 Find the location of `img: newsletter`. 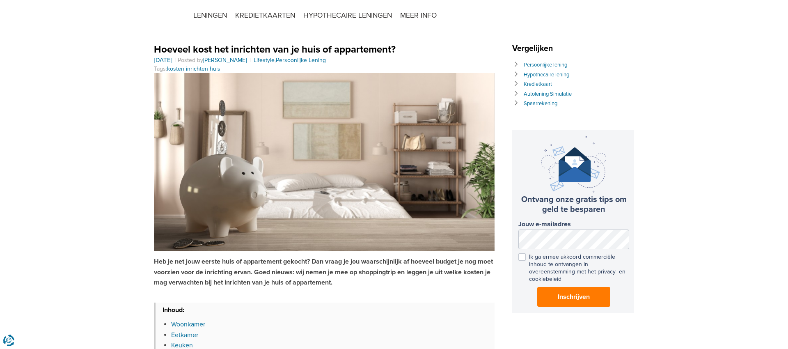

img: newsletter is located at coordinates (574, 164).